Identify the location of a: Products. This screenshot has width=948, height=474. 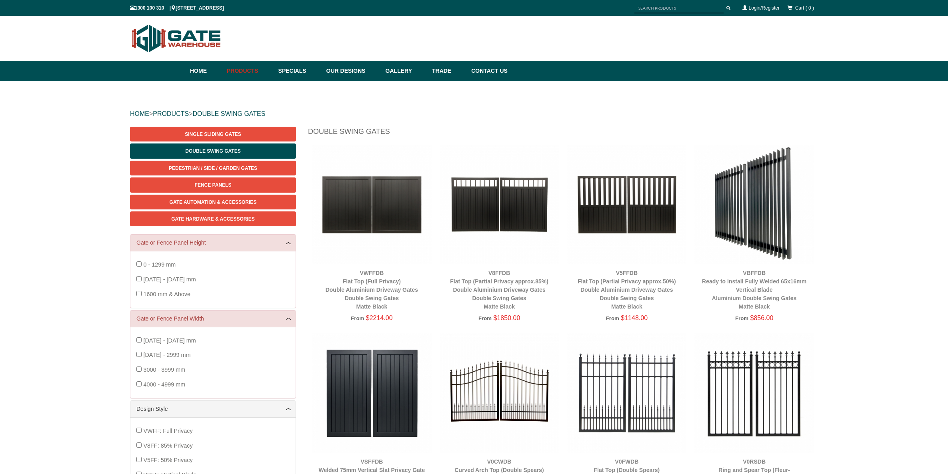
(248, 71).